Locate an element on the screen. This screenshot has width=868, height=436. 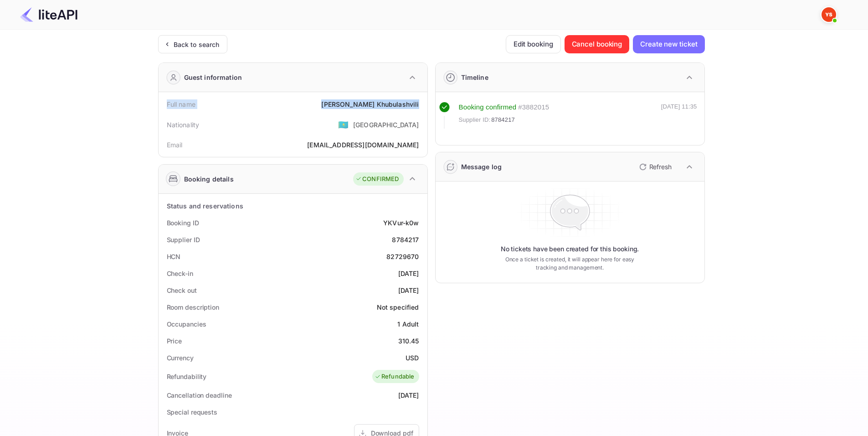
div: 310.45 is located at coordinates (409, 341).